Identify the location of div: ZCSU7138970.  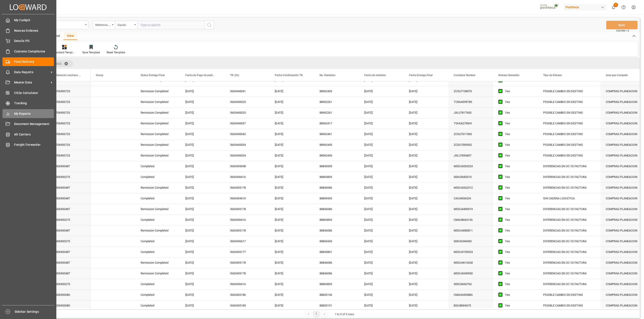
(471, 91).